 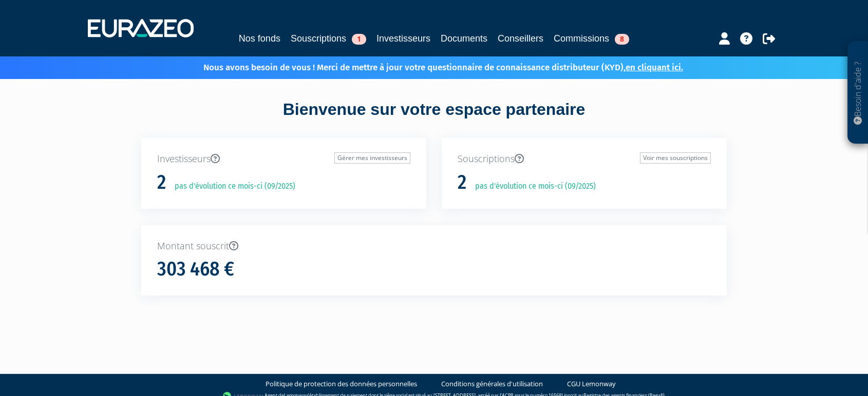 What do you see at coordinates (520, 39) in the screenshot?
I see `a: Conseillers` at bounding box center [520, 39].